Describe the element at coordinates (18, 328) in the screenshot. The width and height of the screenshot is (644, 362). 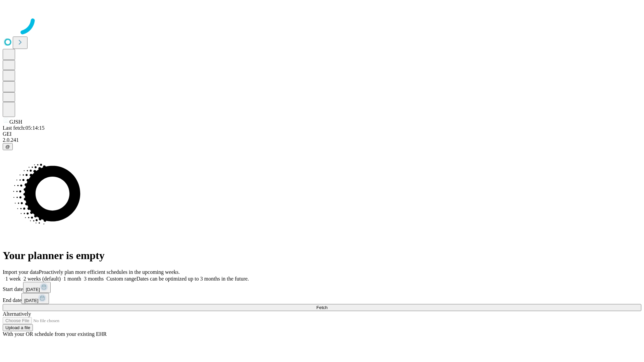
I see `button: Upload a file` at that location.